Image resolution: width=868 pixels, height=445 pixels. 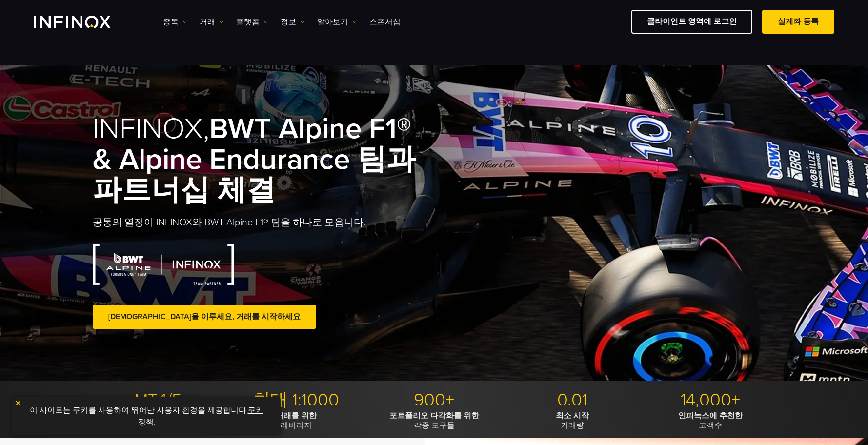 What do you see at coordinates (293, 22) in the screenshot?
I see `a: 정보` at bounding box center [293, 22].